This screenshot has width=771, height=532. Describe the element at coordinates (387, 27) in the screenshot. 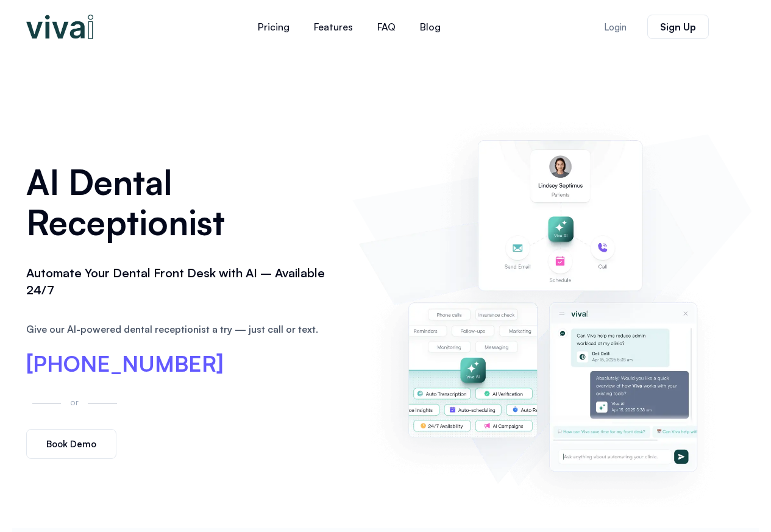

I see `a: FAQ` at that location.